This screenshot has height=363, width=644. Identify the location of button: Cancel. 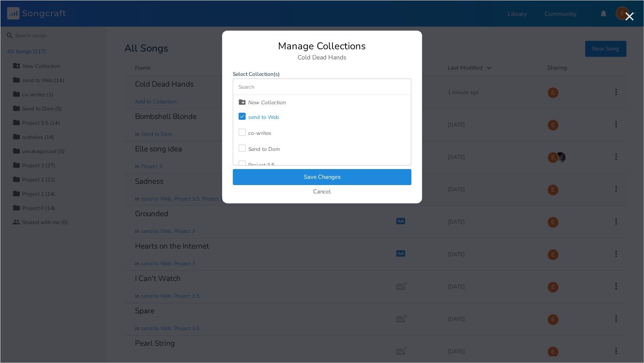
(322, 192).